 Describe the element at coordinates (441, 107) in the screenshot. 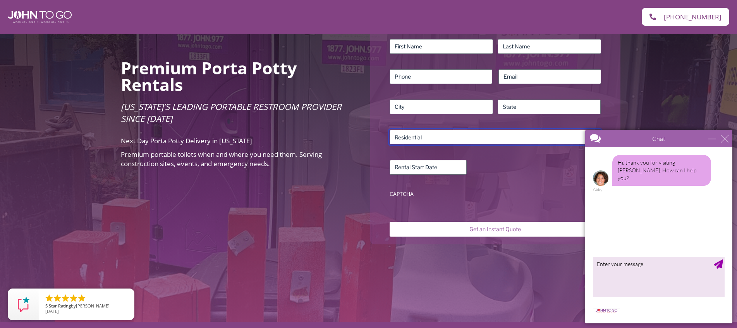

I see `input: City` at that location.